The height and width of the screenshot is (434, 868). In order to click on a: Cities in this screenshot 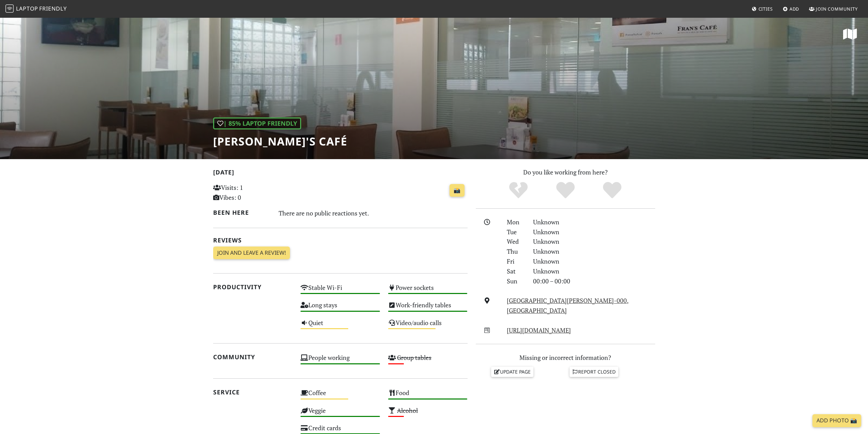, I will do `click(763, 9)`.